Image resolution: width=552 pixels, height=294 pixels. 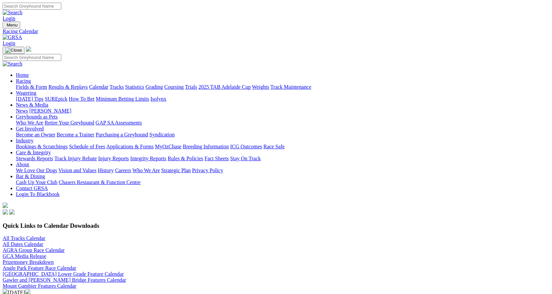 What do you see at coordinates (22, 111) in the screenshot?
I see `a: News` at bounding box center [22, 111].